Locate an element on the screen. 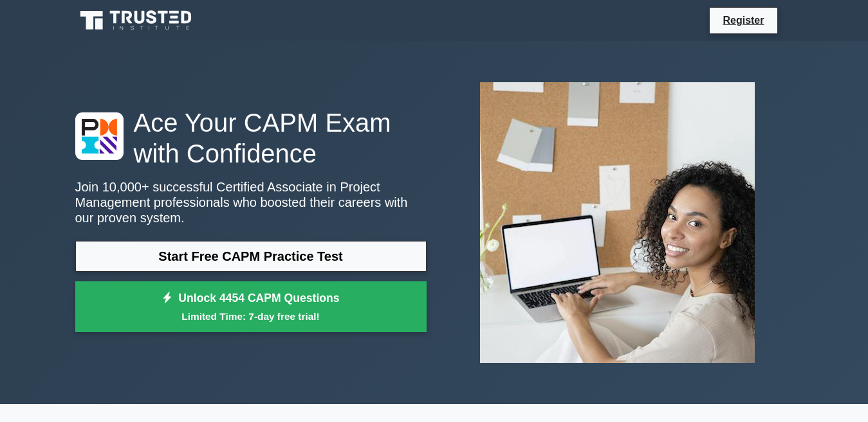 This screenshot has height=422, width=868. a: Register is located at coordinates (743, 20).